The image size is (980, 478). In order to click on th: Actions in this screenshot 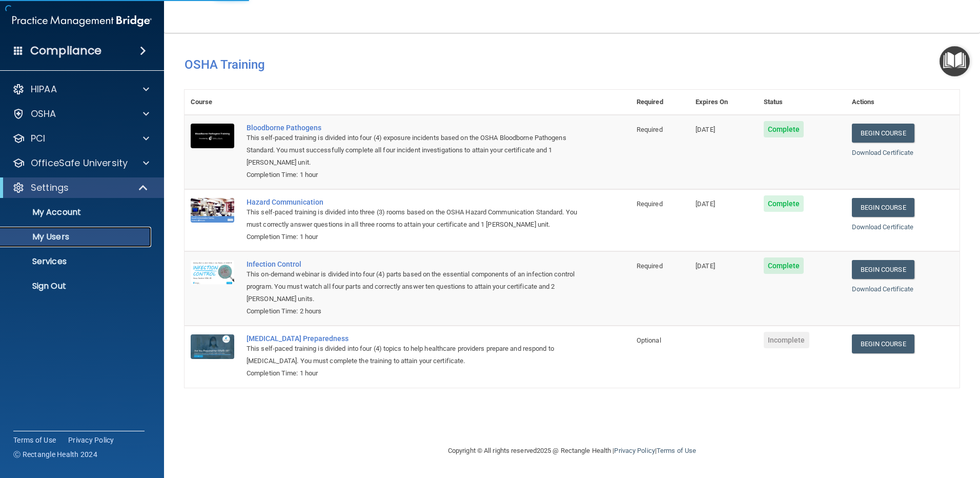, I will do `click(902, 102)`.